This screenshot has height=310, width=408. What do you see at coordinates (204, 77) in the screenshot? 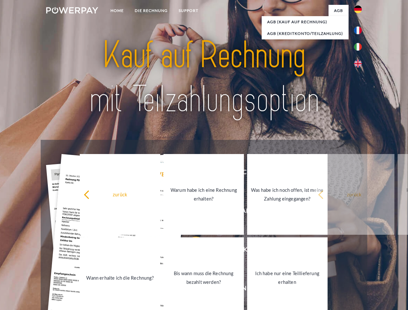
I see `img: title-powerpay_de.svg` at bounding box center [204, 77].